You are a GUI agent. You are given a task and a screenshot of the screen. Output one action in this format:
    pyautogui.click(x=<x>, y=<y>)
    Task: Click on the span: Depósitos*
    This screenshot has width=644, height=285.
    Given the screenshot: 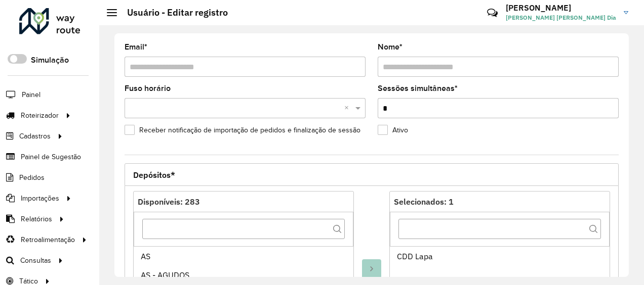 What is the action you would take?
    pyautogui.click(x=154, y=175)
    